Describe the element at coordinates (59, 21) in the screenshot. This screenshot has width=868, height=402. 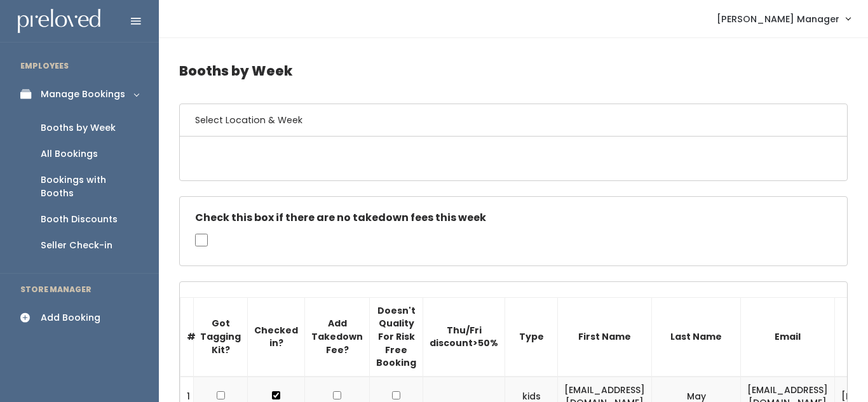
I see `img: preloved logo` at that location.